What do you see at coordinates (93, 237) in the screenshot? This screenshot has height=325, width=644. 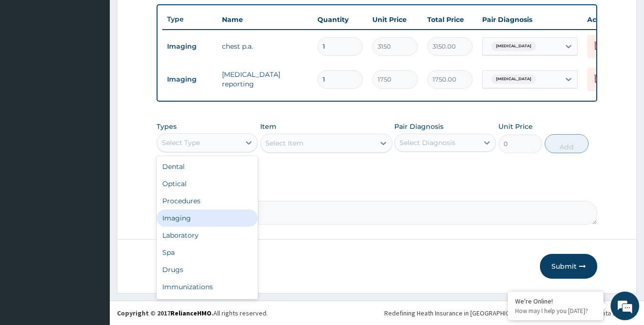 I see `textarea: Type your message and hit 'Enter'` at bounding box center [93, 237].